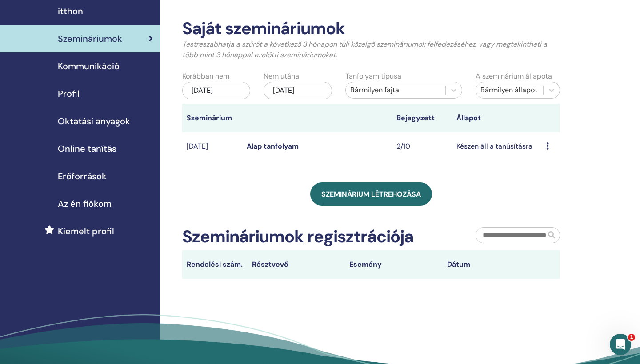  What do you see at coordinates (84, 204) in the screenshot?
I see `span: Az én fiókom` at bounding box center [84, 204].